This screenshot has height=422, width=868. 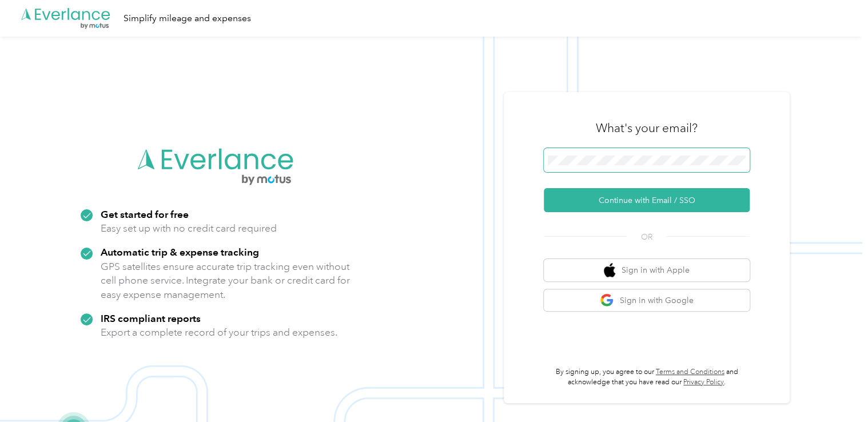 I want to click on a: Privacy Policy, so click(x=703, y=382).